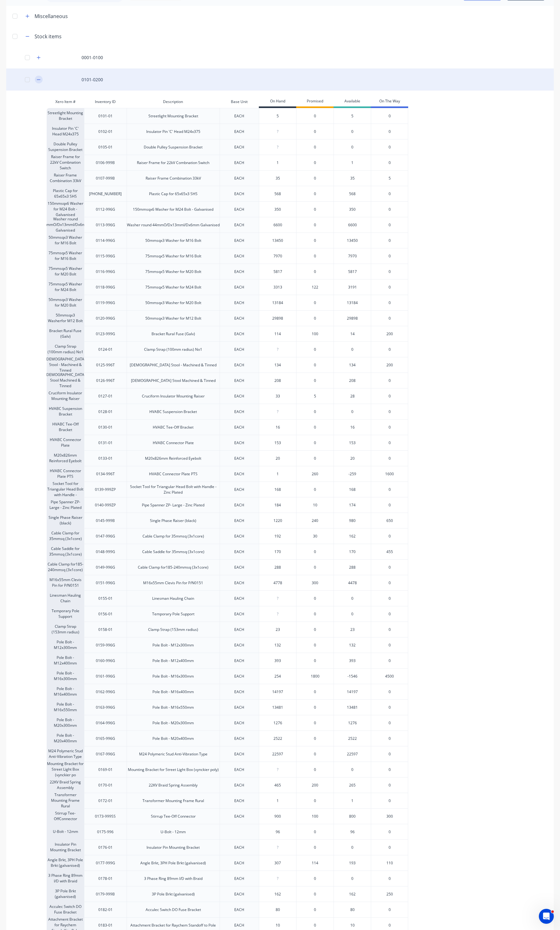 This screenshot has width=560, height=930. Describe the element at coordinates (352, 272) in the screenshot. I see `div: 5817` at that location.